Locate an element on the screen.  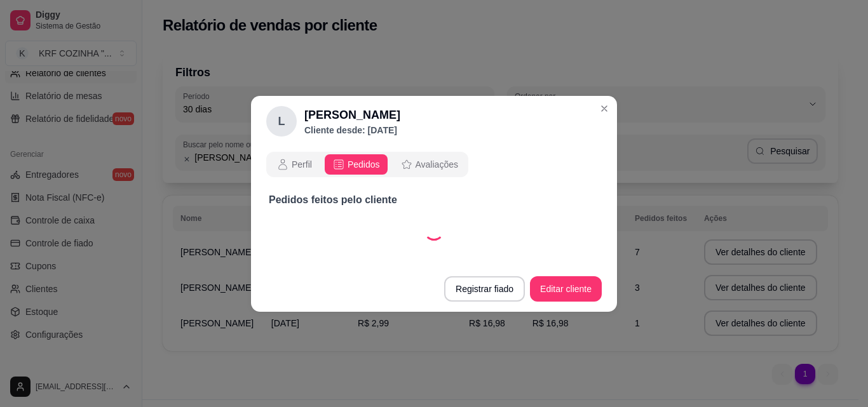
div: L is located at coordinates (282, 121).